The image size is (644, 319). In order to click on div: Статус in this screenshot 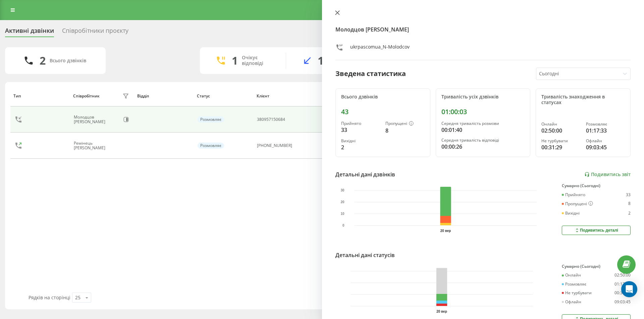, I will do `click(223, 96)`.